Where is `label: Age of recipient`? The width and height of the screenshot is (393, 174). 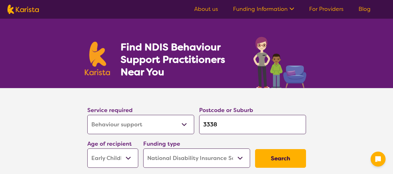
label: Age of recipient is located at coordinates (109, 144).